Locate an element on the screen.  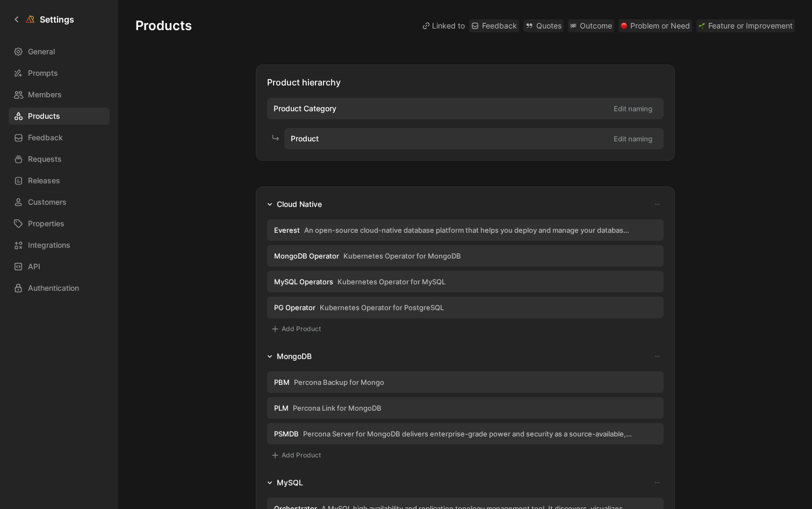
span: An open-source cloud-native database platform that helps you deploy and manage your database clus... is located at coordinates (468, 230).